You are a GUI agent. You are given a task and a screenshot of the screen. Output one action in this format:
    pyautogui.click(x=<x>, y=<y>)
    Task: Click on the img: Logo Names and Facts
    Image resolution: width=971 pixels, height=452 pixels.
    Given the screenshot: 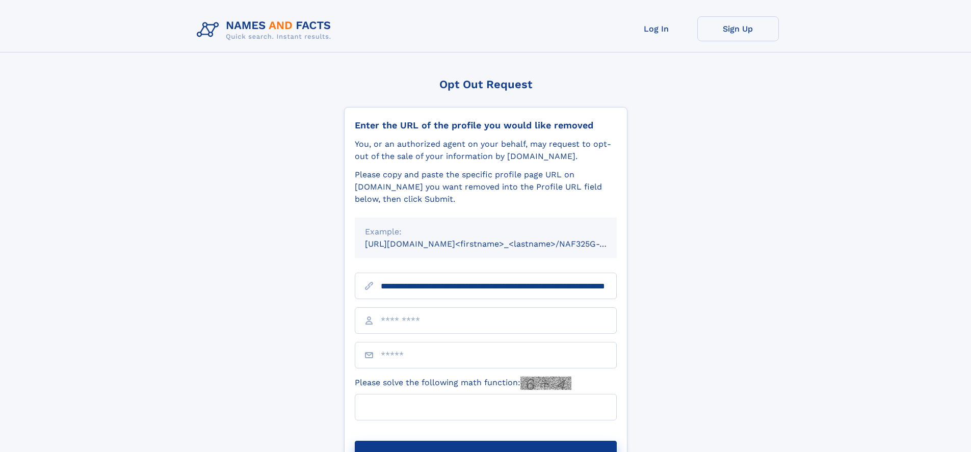 What is the action you would take?
    pyautogui.click(x=266, y=30)
    